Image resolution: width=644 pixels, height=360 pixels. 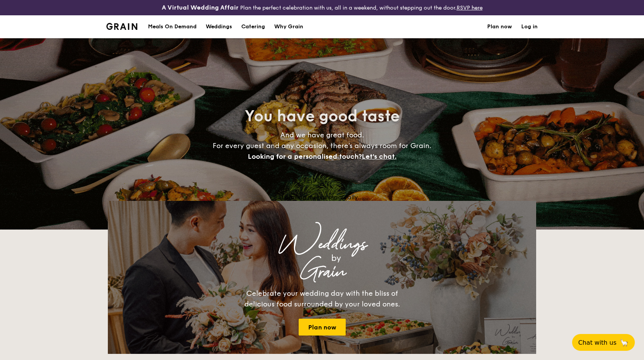 I want to click on span: Chat with us, so click(x=597, y=343).